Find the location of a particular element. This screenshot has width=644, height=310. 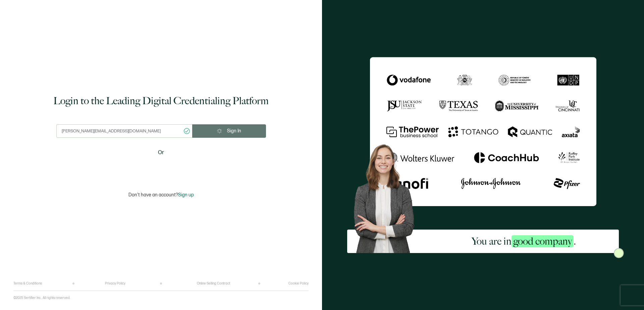

ion-icon: checkmark circle outline is located at coordinates (187, 131).